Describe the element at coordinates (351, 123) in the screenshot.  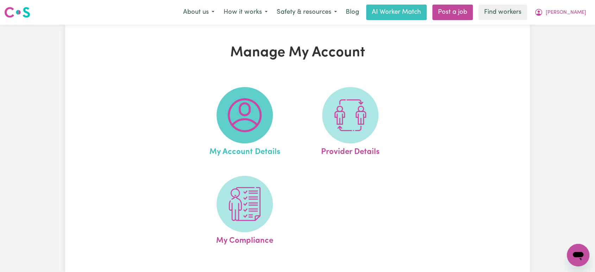
I see `a: Provider Details` at that location.